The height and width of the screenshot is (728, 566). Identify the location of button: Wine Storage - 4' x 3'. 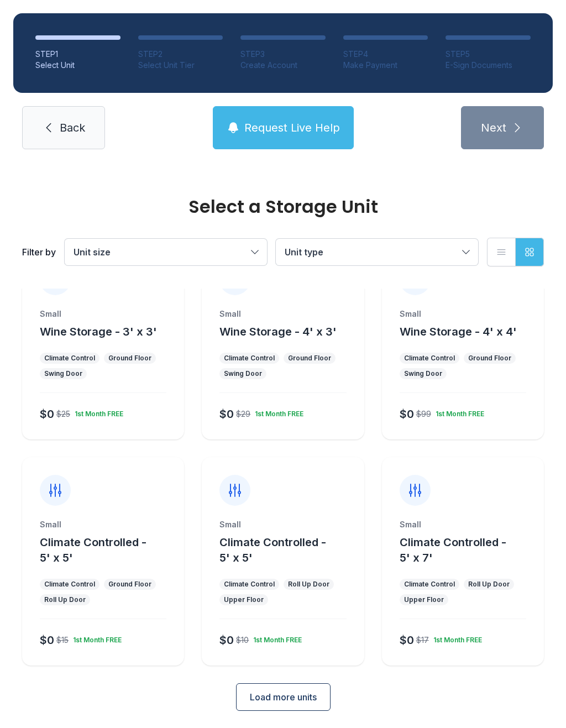
(278, 332).